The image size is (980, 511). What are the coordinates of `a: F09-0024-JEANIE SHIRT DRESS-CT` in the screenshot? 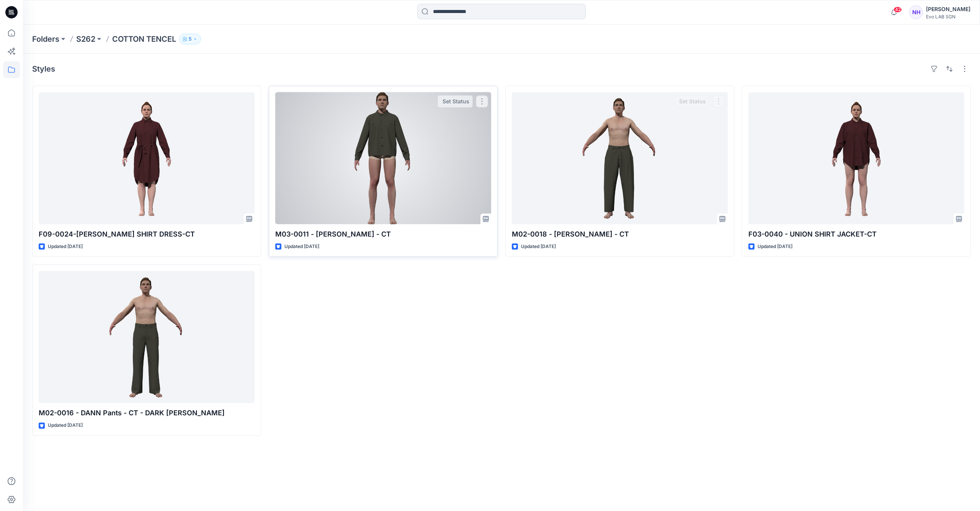 It's located at (146, 158).